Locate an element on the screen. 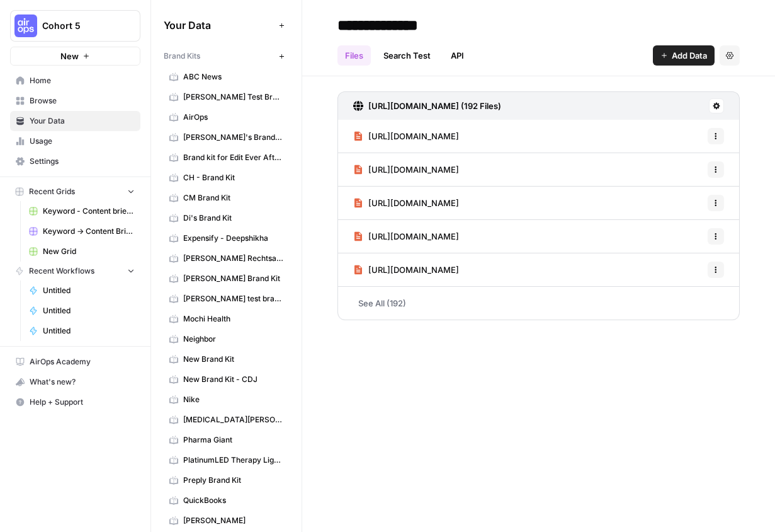  span: Preply Brand Kit is located at coordinates (233, 480).